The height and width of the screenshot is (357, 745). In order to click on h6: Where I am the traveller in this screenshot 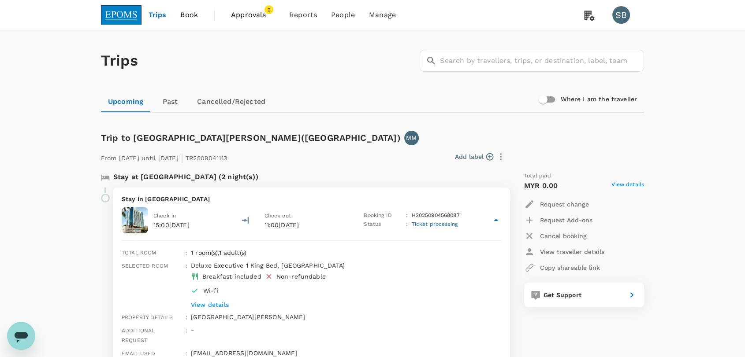, I will do `click(599, 100)`.